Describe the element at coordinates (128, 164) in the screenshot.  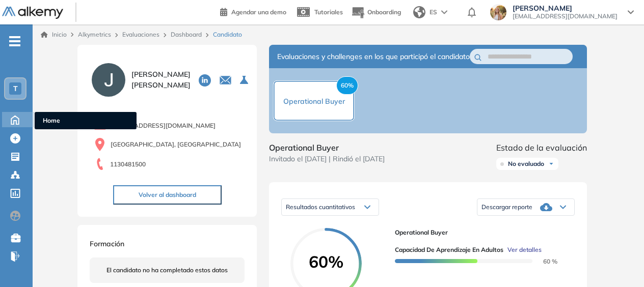
I see `span: 1130481500` at that location.